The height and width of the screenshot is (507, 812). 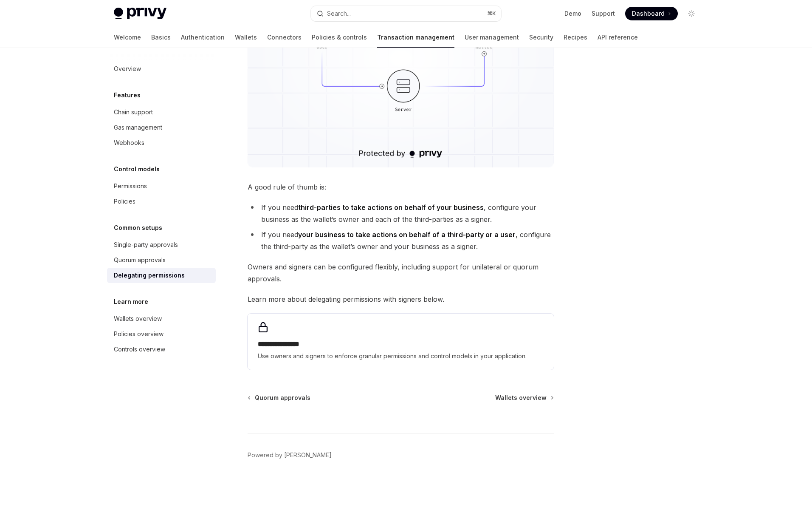 What do you see at coordinates (125, 201) in the screenshot?
I see `div: Policies` at bounding box center [125, 201].